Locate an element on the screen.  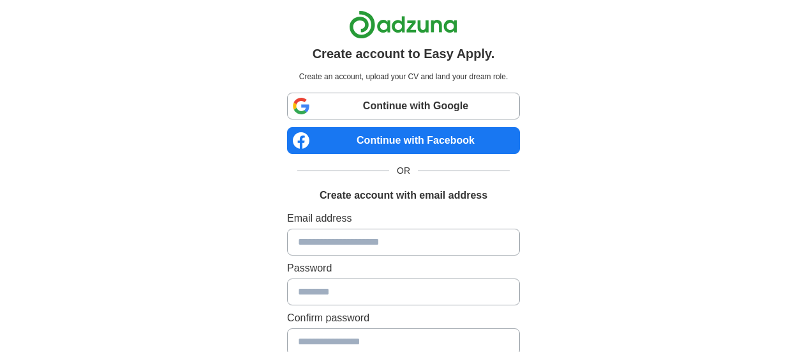
span: OR is located at coordinates (403, 170).